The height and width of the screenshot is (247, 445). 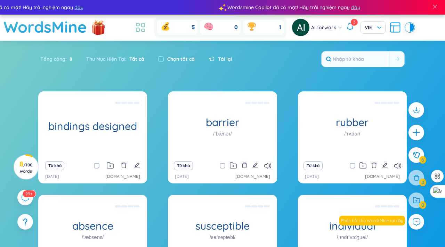 I want to click on span: 8, so click(x=70, y=59).